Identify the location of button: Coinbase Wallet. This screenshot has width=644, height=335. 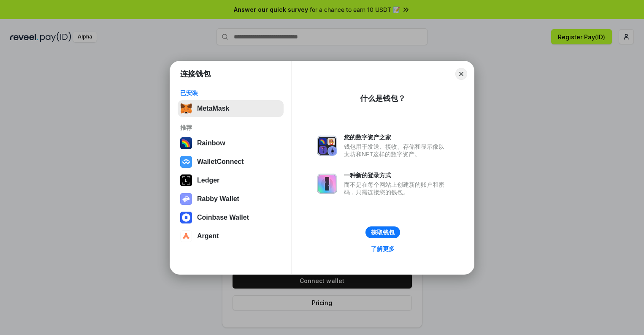
(230, 218).